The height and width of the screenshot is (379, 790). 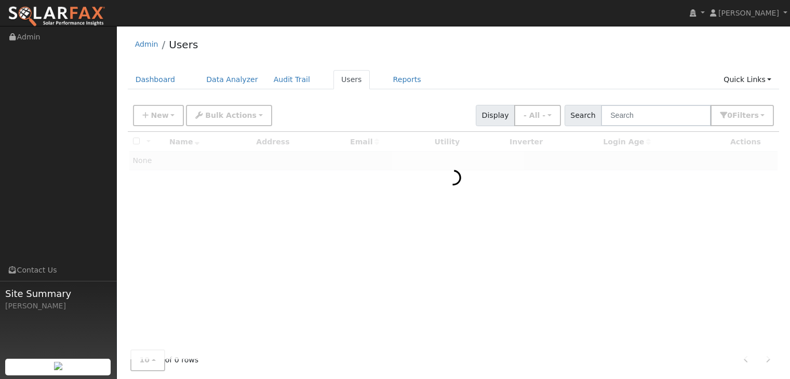 I want to click on button: 10, so click(x=148, y=361).